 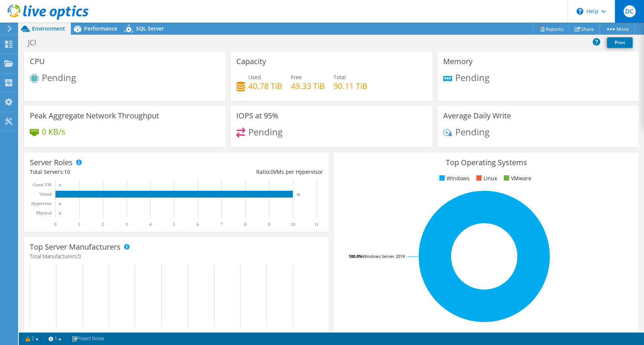 What do you see at coordinates (32, 339) in the screenshot?
I see `a: 2` at bounding box center [32, 339].